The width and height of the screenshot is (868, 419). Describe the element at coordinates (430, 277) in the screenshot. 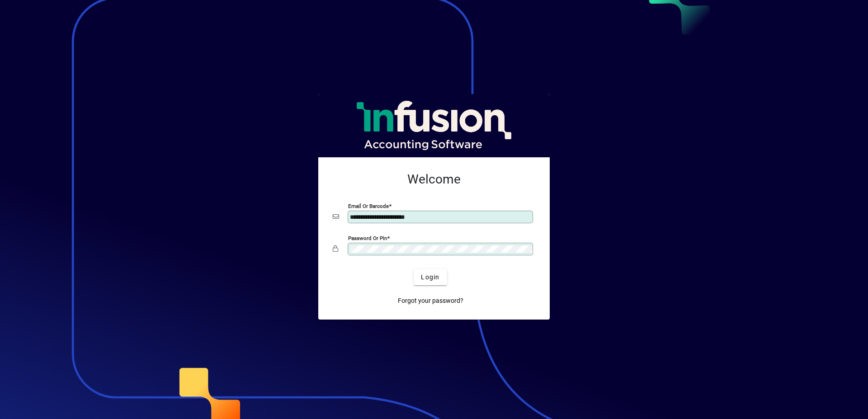

I see `button: Login` at that location.